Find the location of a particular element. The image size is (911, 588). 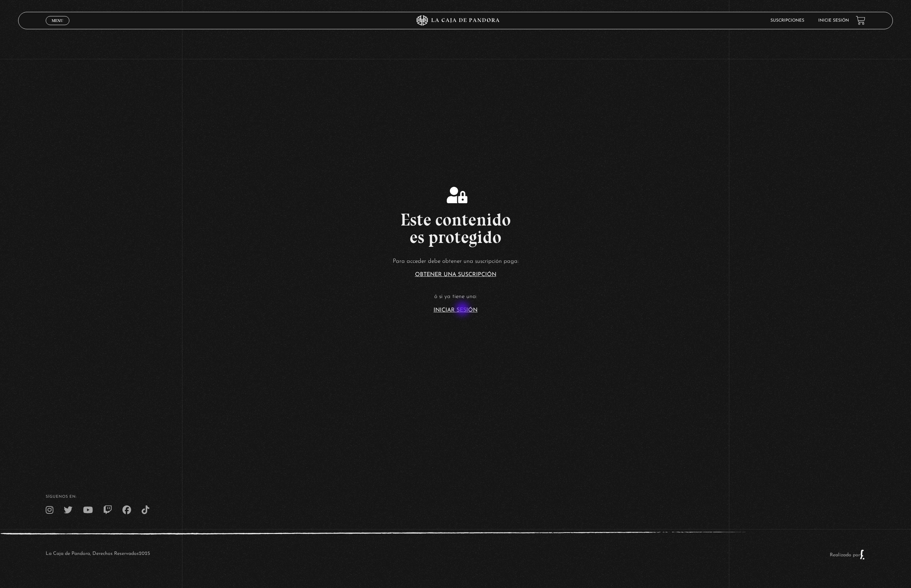

a: Realizado por is located at coordinates (848, 555).